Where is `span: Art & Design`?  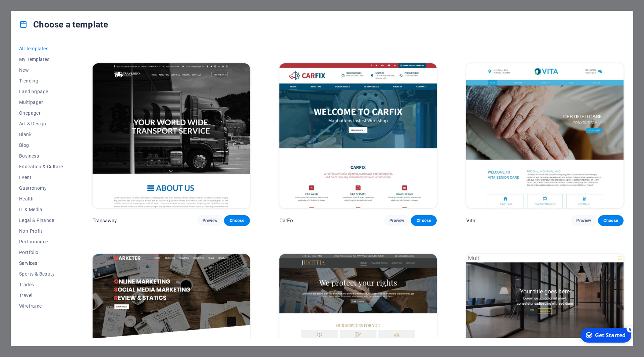
span: Art & Design is located at coordinates (41, 124).